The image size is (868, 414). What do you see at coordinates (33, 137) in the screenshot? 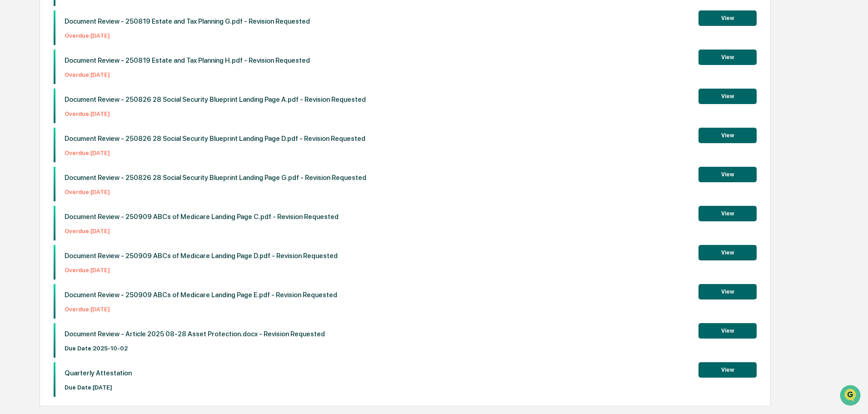
I see `a: 🔎Data Lookup` at bounding box center [33, 137].